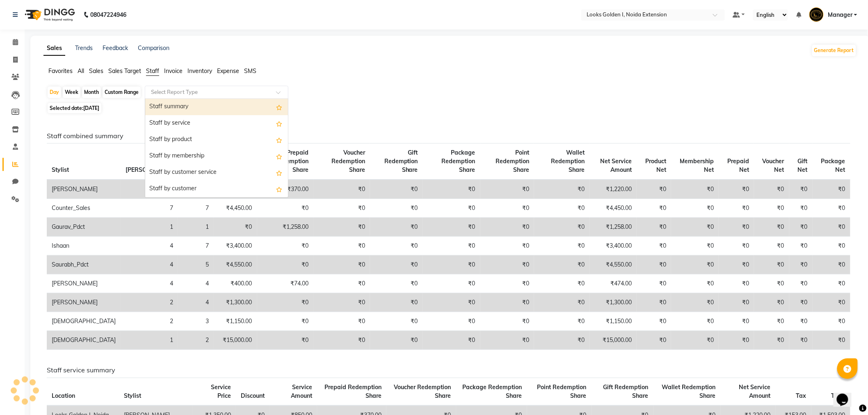 The width and height of the screenshot is (868, 415). Describe the element at coordinates (63, 396) in the screenshot. I see `span: Location` at that location.